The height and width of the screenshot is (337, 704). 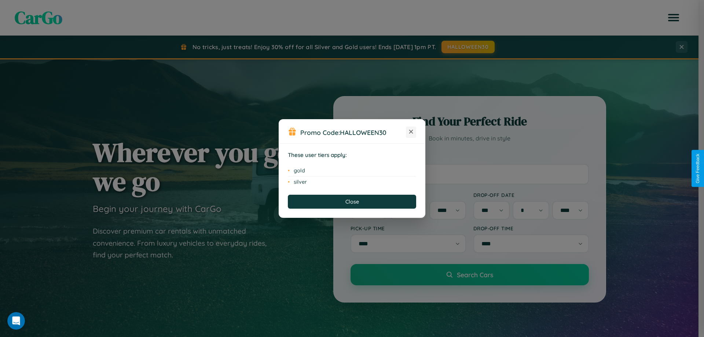 I want to click on li: silver, so click(x=352, y=182).